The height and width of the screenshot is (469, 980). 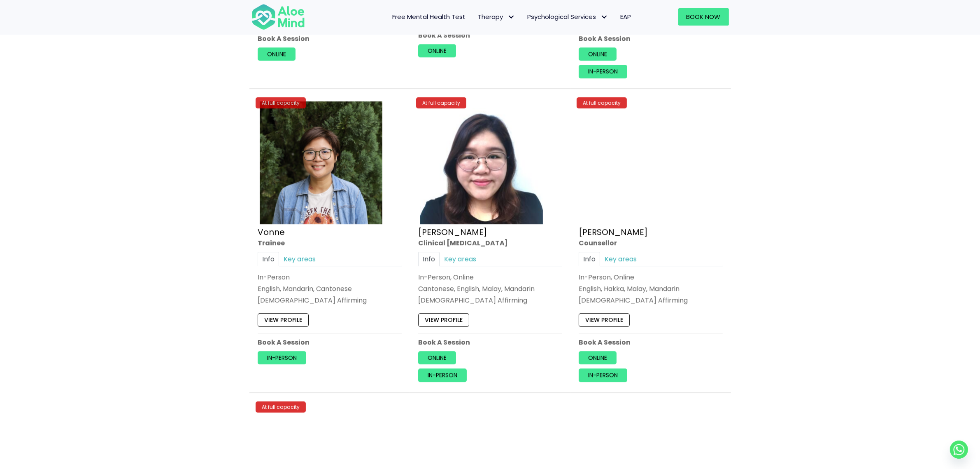 What do you see at coordinates (330, 276) in the screenshot?
I see `div: In-Person` at bounding box center [330, 276].